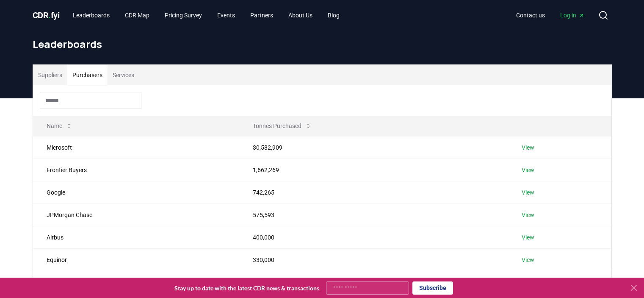 This screenshot has width=644, height=298. What do you see at coordinates (300, 15) in the screenshot?
I see `a: About Us` at bounding box center [300, 15].